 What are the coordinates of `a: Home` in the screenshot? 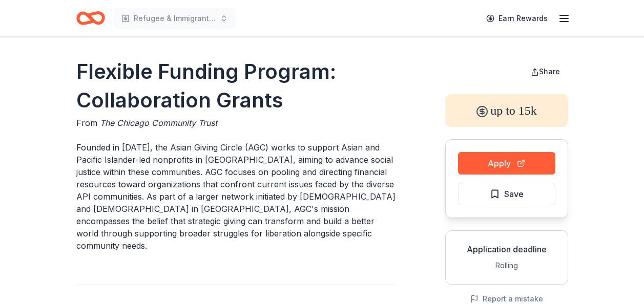 It's located at (91, 18).